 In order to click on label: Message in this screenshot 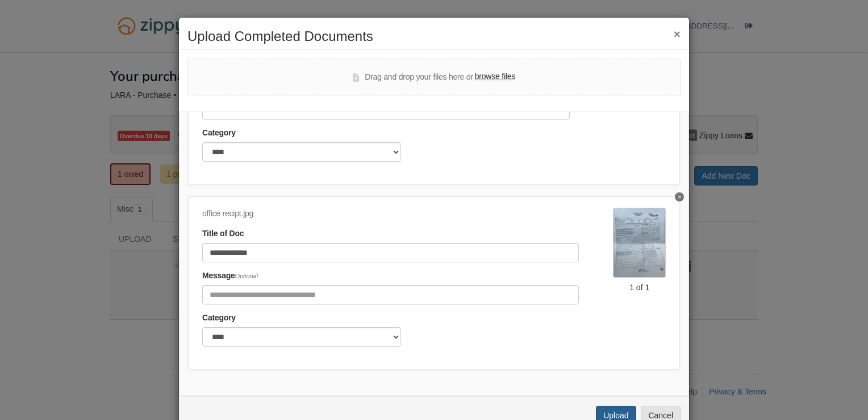, I will do `click(230, 276)`.